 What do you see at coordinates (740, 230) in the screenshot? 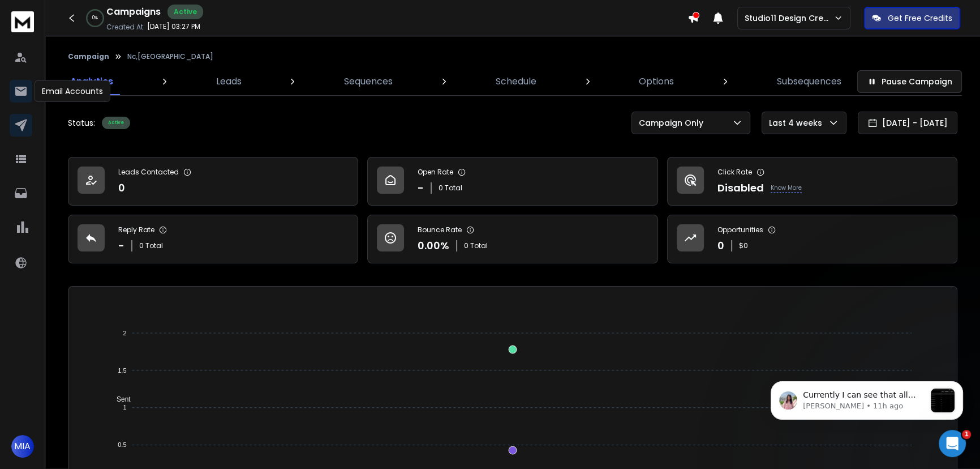
I see `p: Opportunities` at bounding box center [740, 230].